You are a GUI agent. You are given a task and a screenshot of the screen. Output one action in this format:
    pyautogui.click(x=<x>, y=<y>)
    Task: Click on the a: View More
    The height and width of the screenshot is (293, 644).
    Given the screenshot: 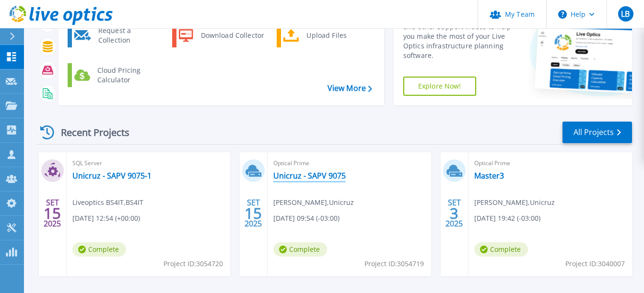 What is the action you would take?
    pyautogui.click(x=350, y=88)
    